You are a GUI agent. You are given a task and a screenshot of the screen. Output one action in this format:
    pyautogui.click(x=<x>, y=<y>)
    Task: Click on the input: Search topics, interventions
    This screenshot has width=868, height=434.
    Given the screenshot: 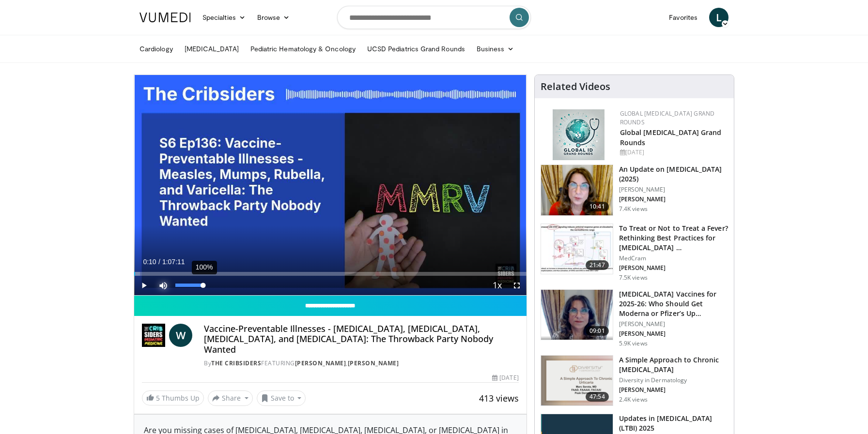 What is the action you would take?
    pyautogui.click(x=434, y=17)
    